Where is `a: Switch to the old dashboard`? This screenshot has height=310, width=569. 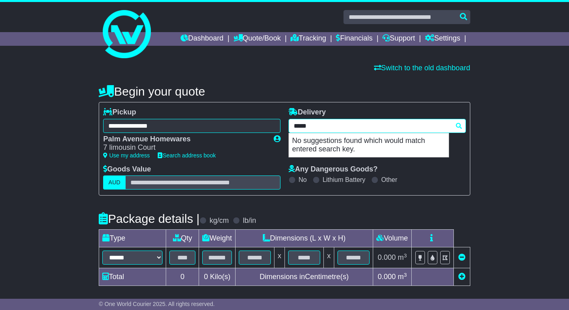 a: Switch to the old dashboard is located at coordinates (422, 68).